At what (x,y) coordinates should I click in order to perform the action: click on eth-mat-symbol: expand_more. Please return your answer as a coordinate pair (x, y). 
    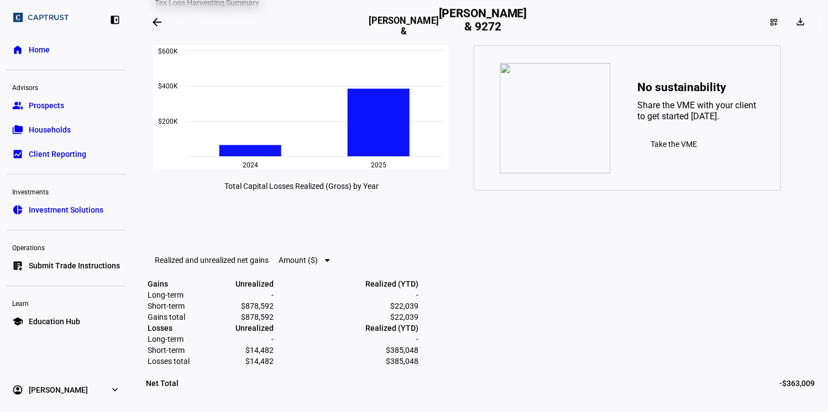
    Looking at the image, I should click on (115, 390).